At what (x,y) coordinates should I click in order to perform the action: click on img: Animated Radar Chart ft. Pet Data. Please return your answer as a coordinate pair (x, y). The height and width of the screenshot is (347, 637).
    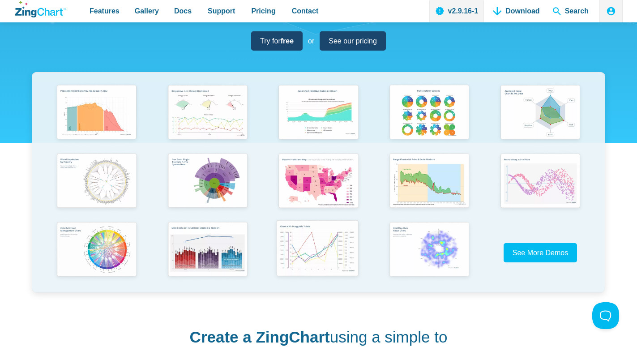
    Looking at the image, I should click on (541, 113).